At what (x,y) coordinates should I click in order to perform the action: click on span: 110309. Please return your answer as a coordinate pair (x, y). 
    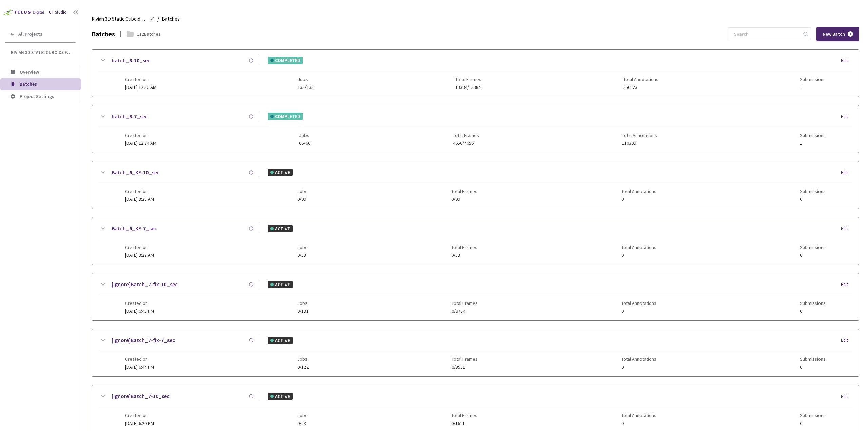
    Looking at the image, I should click on (639, 143).